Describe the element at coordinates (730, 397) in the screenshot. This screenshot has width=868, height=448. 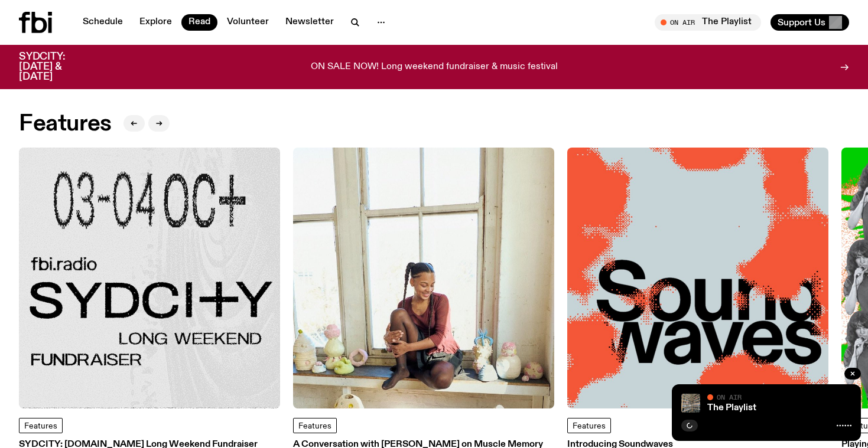
I see `span: On Air` at that location.